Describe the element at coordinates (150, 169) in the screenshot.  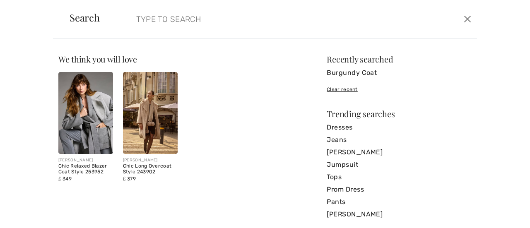
I see `div: Chic Long Overcoat Style 243902` at that location.